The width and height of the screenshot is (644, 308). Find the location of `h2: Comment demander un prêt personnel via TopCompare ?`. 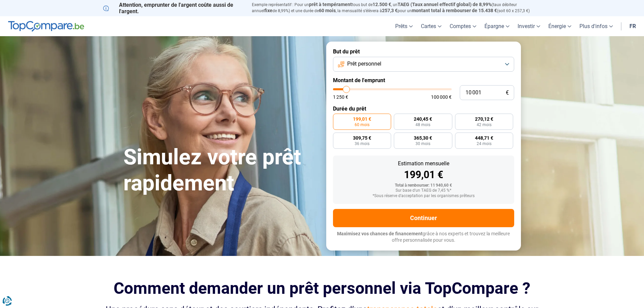

h2: Comment demander un prêt personnel via TopCompare ? is located at coordinates (322, 288).